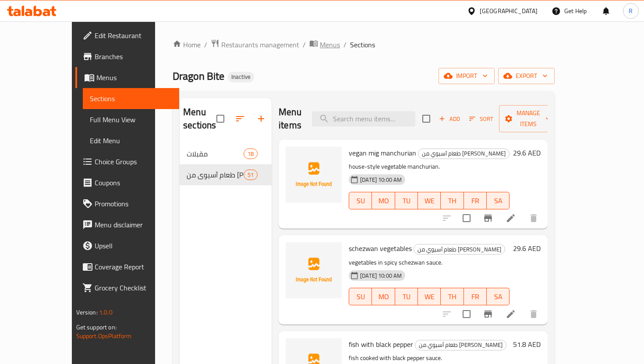 This screenshot has height=364, width=644. I want to click on a: Full Menu View, so click(131, 120).